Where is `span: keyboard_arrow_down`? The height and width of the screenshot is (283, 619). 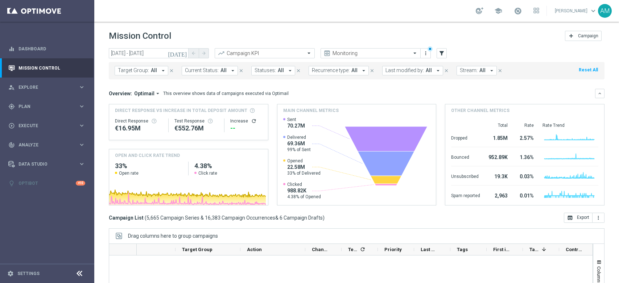
span: keyboard_arrow_down is located at coordinates (593, 11).